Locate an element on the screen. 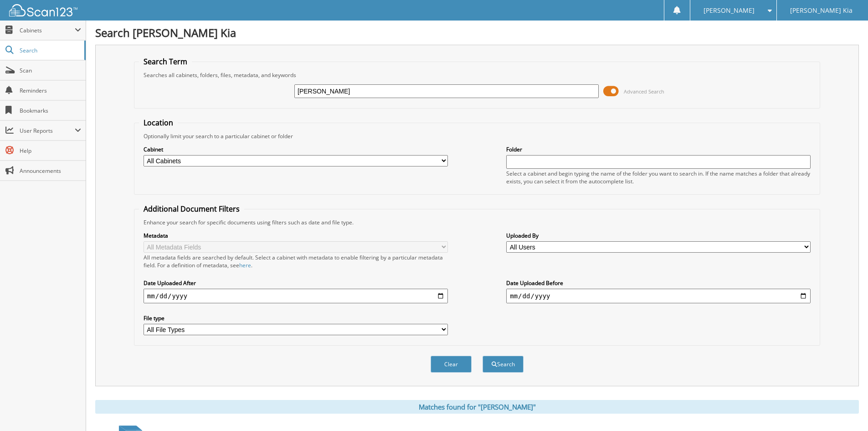 This screenshot has width=868, height=431. legend: Search Term is located at coordinates (166, 61).